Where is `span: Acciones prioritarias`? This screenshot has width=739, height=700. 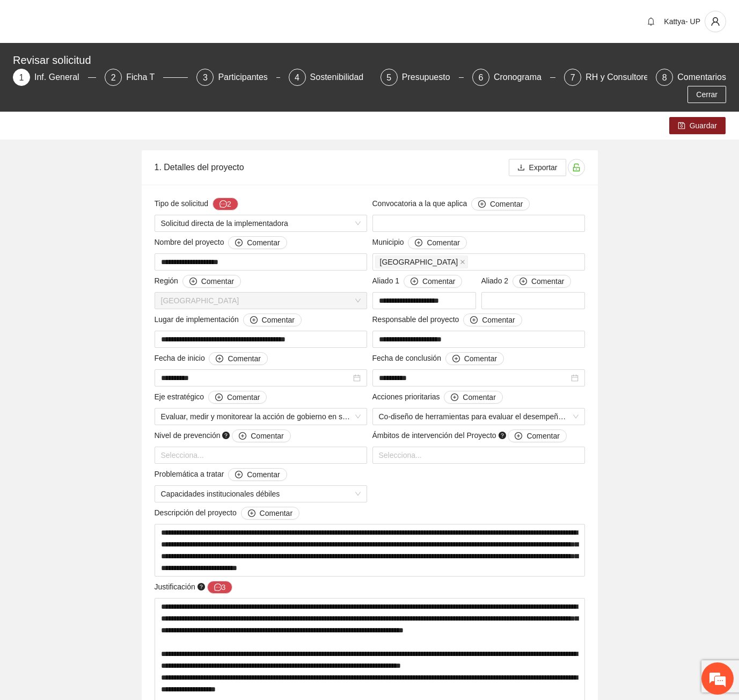 span: Acciones prioritarias is located at coordinates (438, 397).